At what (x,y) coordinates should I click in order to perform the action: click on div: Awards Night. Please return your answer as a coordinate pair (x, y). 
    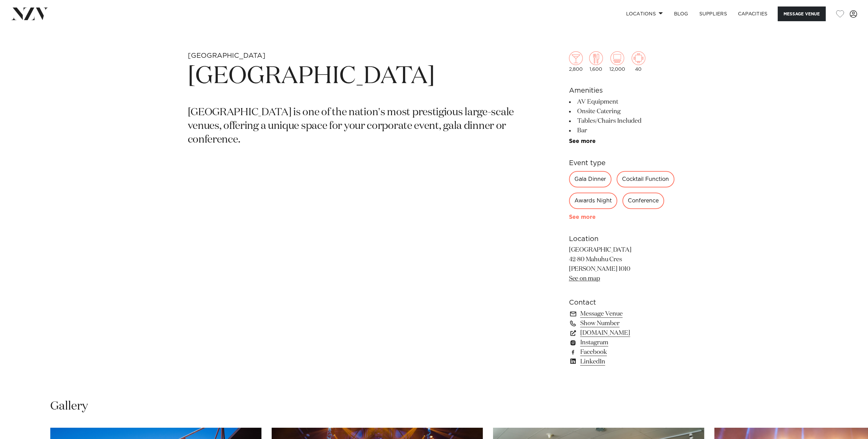
    Looking at the image, I should click on (593, 200).